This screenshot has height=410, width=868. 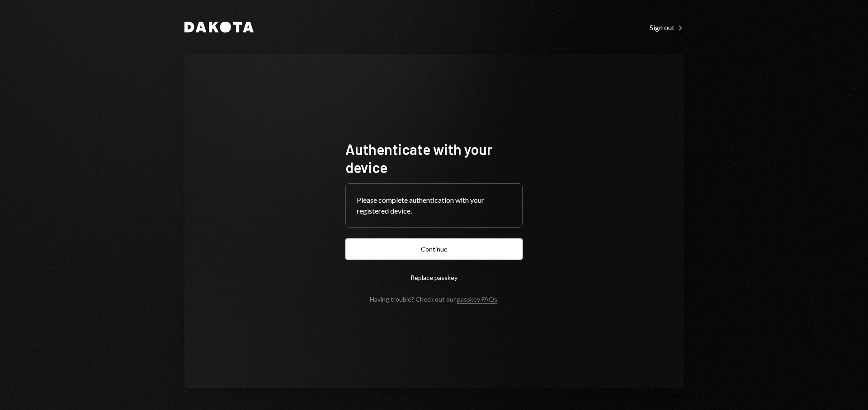 What do you see at coordinates (666, 27) in the screenshot?
I see `a: Sign out` at bounding box center [666, 27].